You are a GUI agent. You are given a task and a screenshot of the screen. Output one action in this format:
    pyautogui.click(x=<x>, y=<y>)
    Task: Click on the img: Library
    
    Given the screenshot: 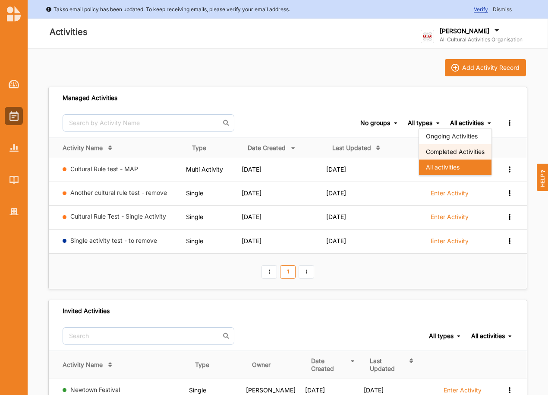 What is the action you would take?
    pyautogui.click(x=14, y=180)
    